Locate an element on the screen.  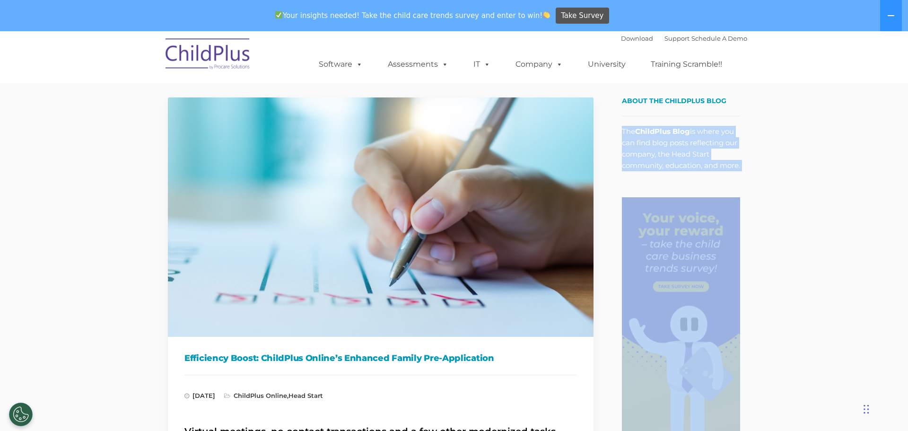
div: Chat Widget is located at coordinates (830, 380).